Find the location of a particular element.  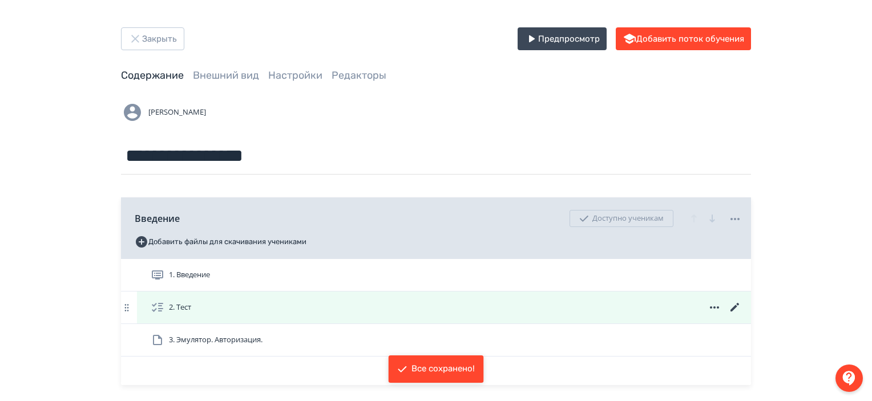

button: Добавить поток обучения is located at coordinates (683, 39).